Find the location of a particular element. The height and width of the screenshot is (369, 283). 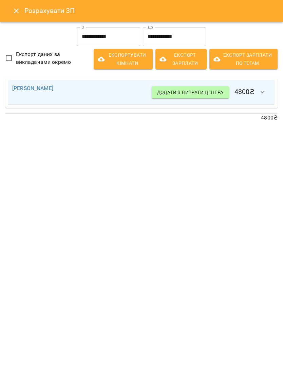

span: Експортувати кімнати is located at coordinates (123, 59).